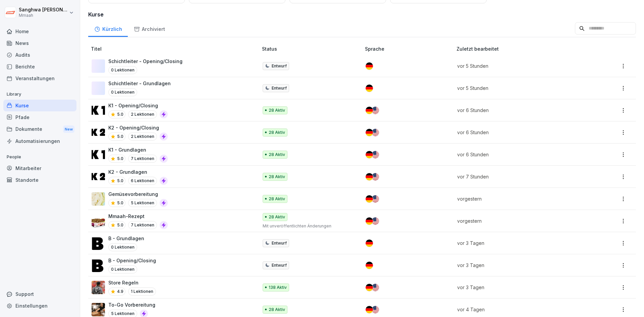 Image resolution: width=644 pixels, height=317 pixels. I want to click on a: Home, so click(40, 31).